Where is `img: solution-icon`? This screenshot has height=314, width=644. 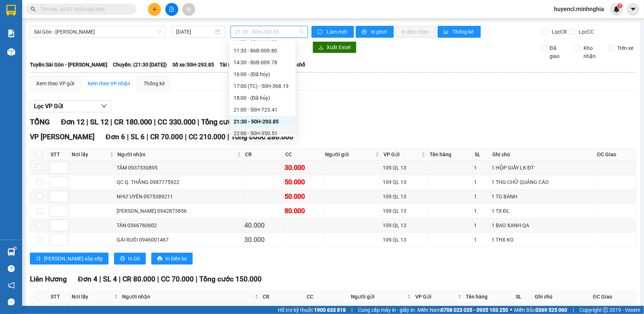 img: solution-icon is located at coordinates (11, 33).